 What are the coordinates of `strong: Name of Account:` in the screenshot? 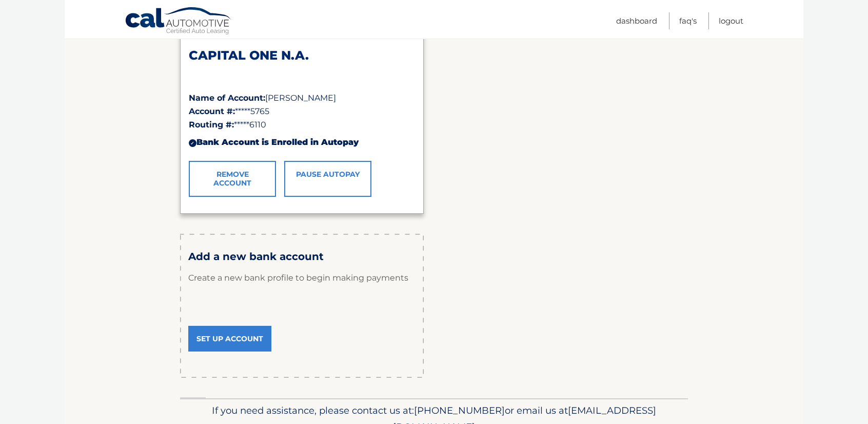 It's located at (227, 98).